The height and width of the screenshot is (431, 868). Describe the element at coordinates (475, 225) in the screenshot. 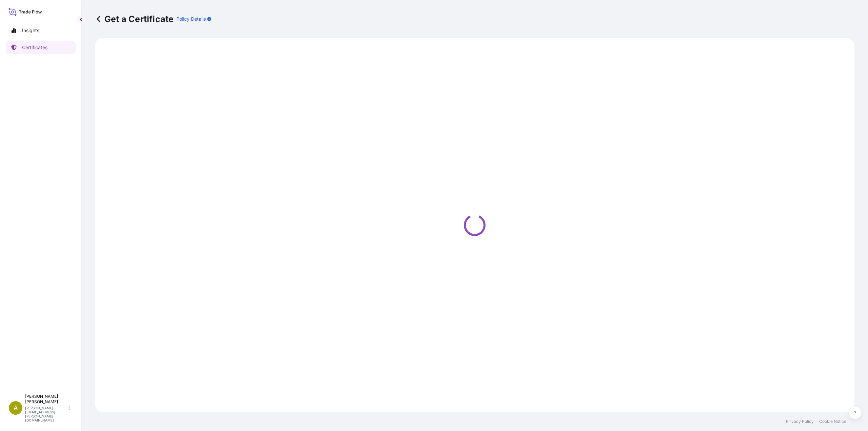

I see `div: Loading` at that location.